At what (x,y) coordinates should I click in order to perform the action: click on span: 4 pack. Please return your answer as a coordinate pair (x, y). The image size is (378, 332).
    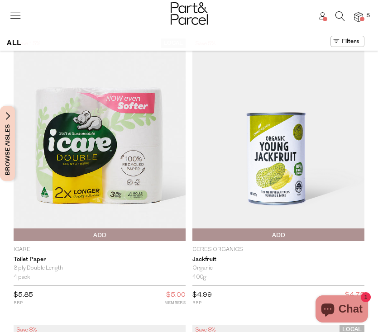
    Looking at the image, I should click on (22, 277).